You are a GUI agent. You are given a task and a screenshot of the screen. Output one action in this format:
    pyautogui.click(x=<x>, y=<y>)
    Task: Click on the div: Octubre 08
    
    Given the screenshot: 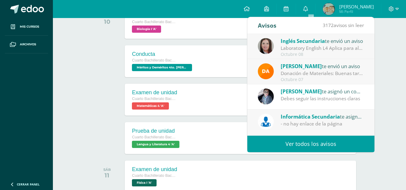 What is the action you would take?
    pyautogui.click(x=323, y=54)
    